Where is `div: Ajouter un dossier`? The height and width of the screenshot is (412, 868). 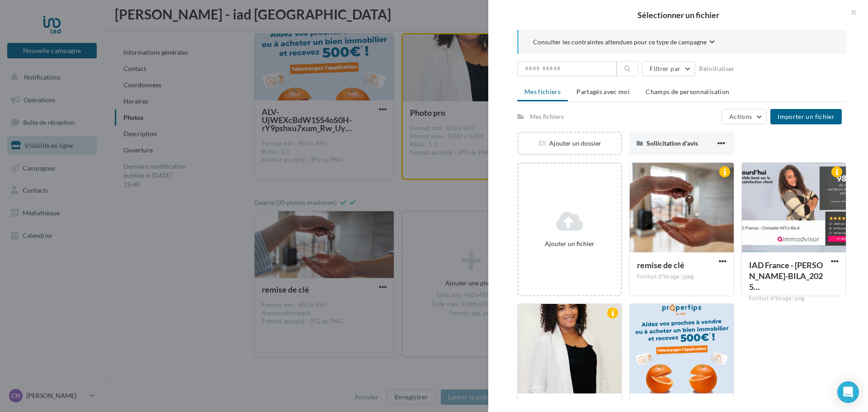
div: Ajouter un dossier is located at coordinates (570, 144).